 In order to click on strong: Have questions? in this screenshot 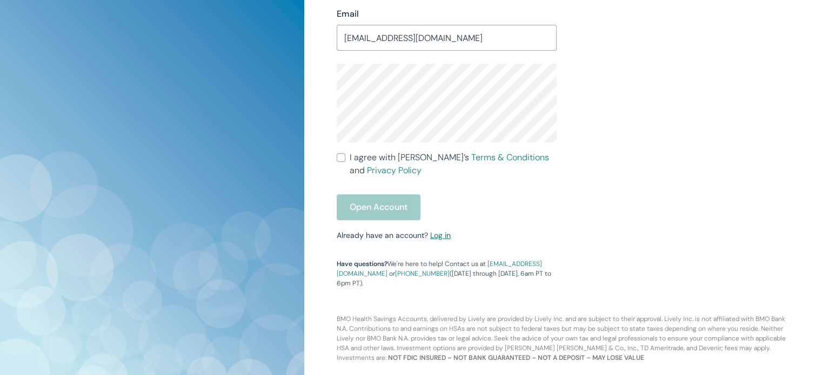, I will do `click(362, 264)`.